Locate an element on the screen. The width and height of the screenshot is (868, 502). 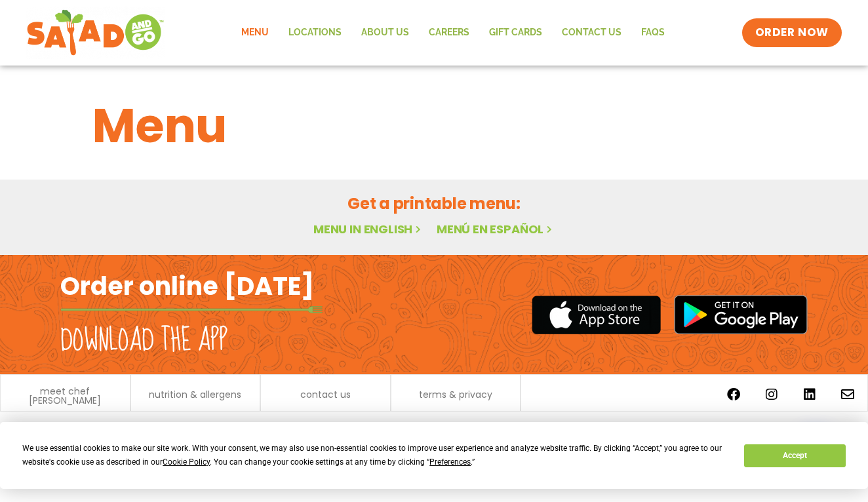
img: appstore is located at coordinates (596, 315).